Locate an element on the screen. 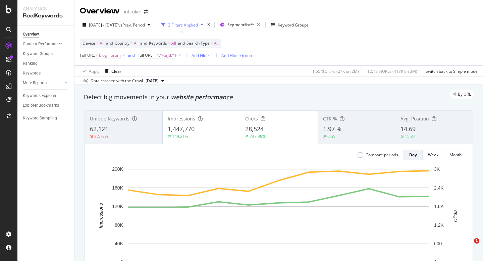  span: Country is located at coordinates (122, 43).